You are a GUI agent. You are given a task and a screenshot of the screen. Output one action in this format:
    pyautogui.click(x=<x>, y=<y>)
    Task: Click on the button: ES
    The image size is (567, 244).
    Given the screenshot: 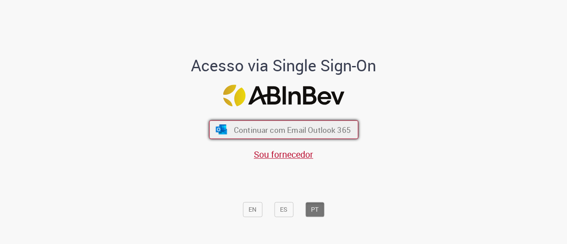 What is the action you would take?
    pyautogui.click(x=283, y=209)
    